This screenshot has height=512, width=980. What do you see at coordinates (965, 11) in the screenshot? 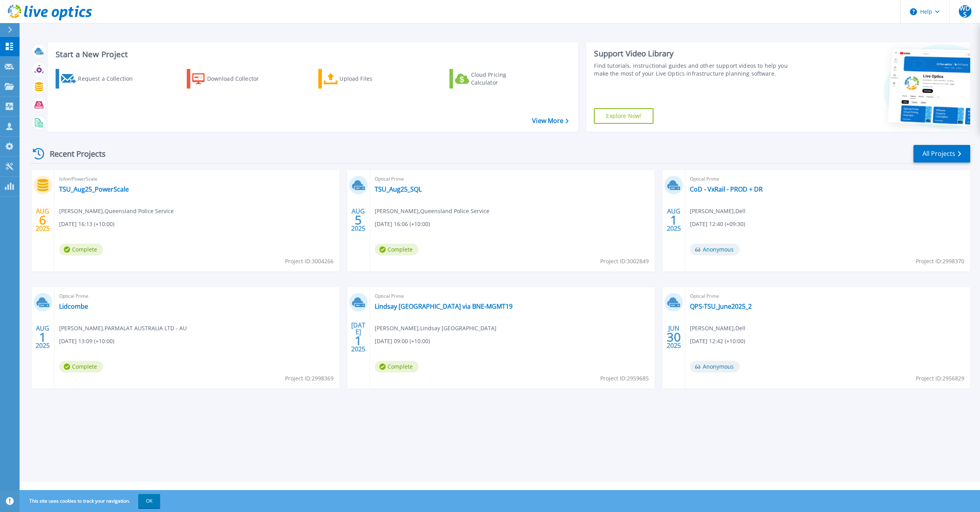
I see `span: WDS` at bounding box center [965, 11].